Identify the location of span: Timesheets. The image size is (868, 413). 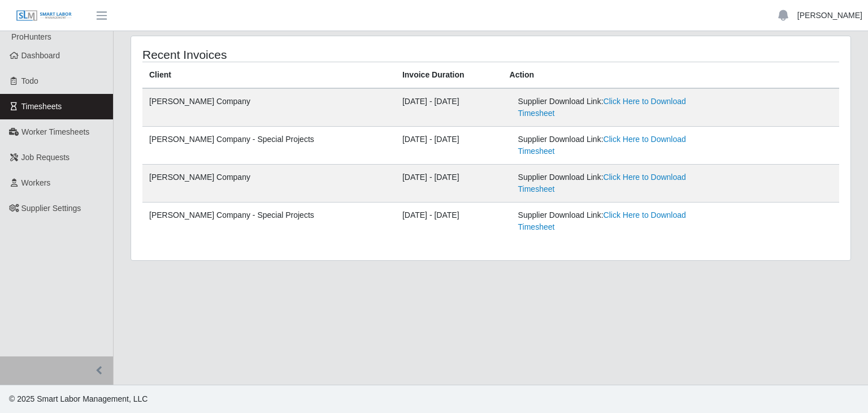
(42, 106).